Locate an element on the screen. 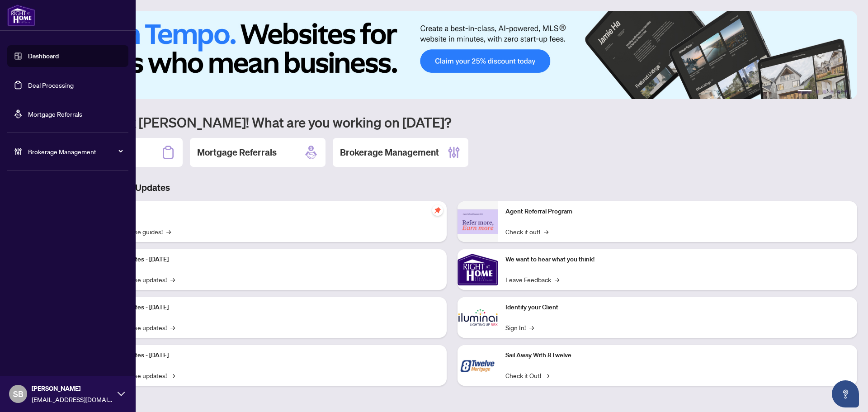  img: Sail Away With 8Twelve is located at coordinates (478, 365).